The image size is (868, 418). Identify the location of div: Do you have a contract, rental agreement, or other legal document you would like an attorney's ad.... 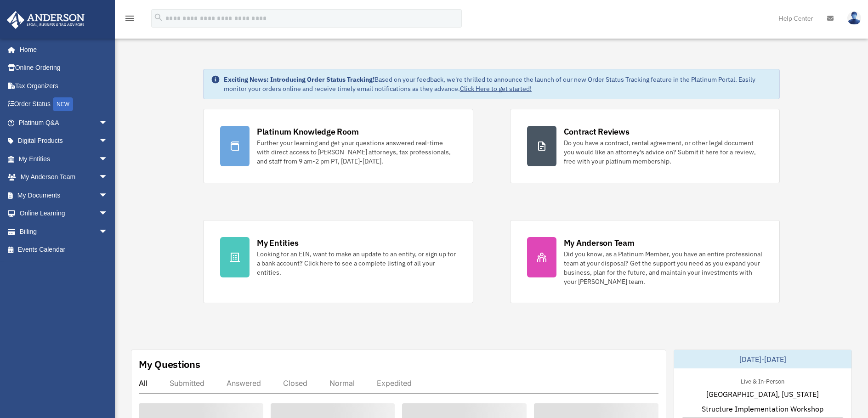
(663, 152).